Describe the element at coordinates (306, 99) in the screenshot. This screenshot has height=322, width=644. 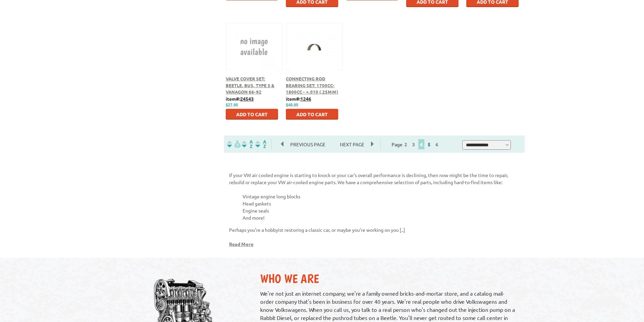
I see `u: 1246` at that location.